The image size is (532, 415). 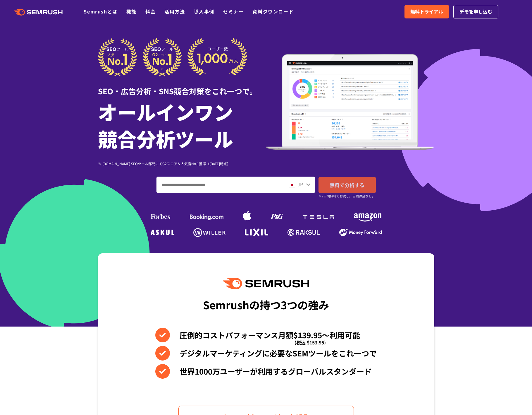 What do you see at coordinates (234, 11) in the screenshot?
I see `a: セミナー` at bounding box center [234, 11].